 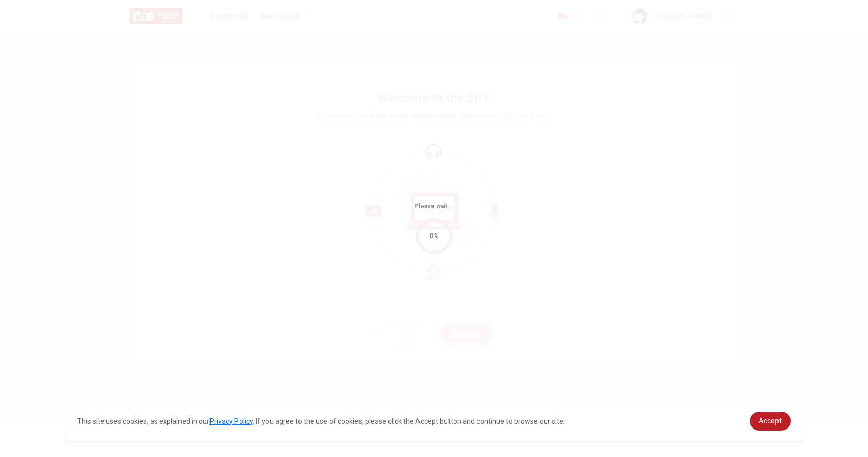 I want to click on div: cookieconsent, so click(x=434, y=421).